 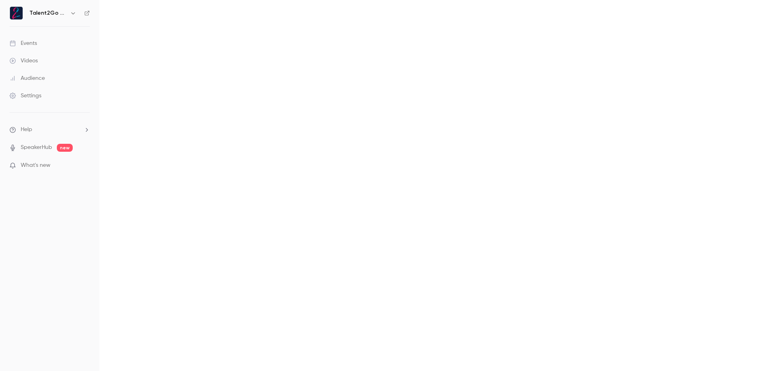 What do you see at coordinates (48, 13) in the screenshot?
I see `h6: Talent2Go GmbH` at bounding box center [48, 13].